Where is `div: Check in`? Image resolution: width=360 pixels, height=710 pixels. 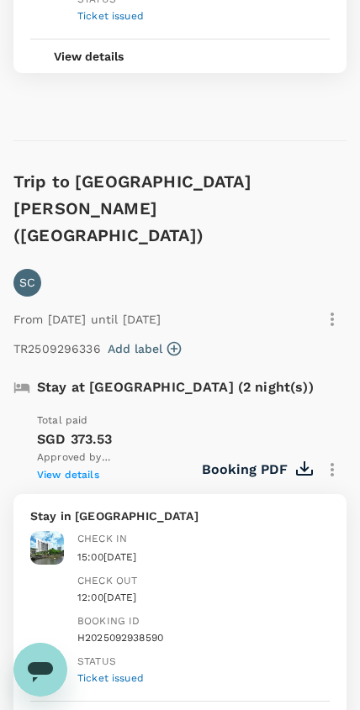
div: Check in is located at coordinates (203, 540).